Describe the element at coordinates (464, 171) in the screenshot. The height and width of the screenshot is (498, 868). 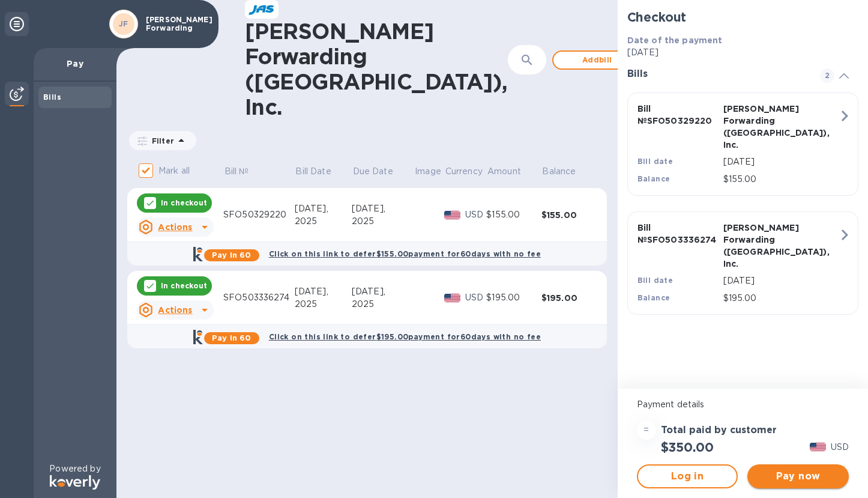
I see `span: Currency` at that location.